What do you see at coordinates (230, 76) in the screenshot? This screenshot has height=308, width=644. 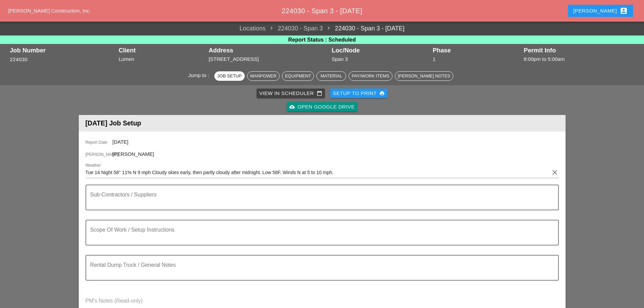 I see `div: Job Setup` at bounding box center [230, 76].